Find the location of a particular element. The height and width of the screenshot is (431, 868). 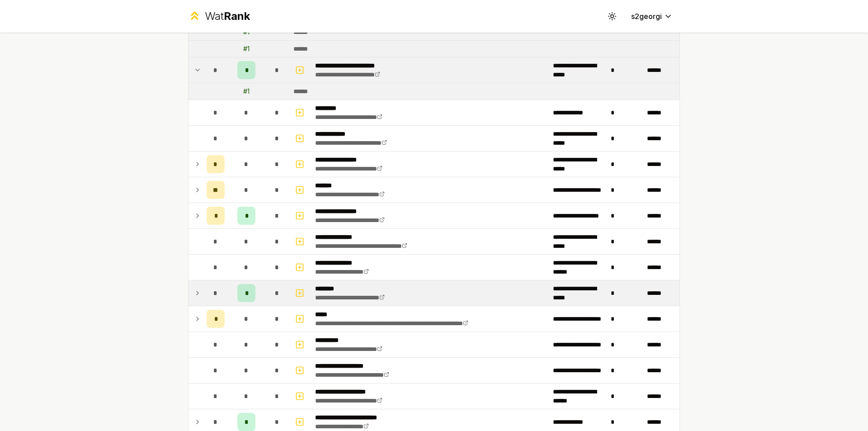

button: s2georgi is located at coordinates (651, 16).